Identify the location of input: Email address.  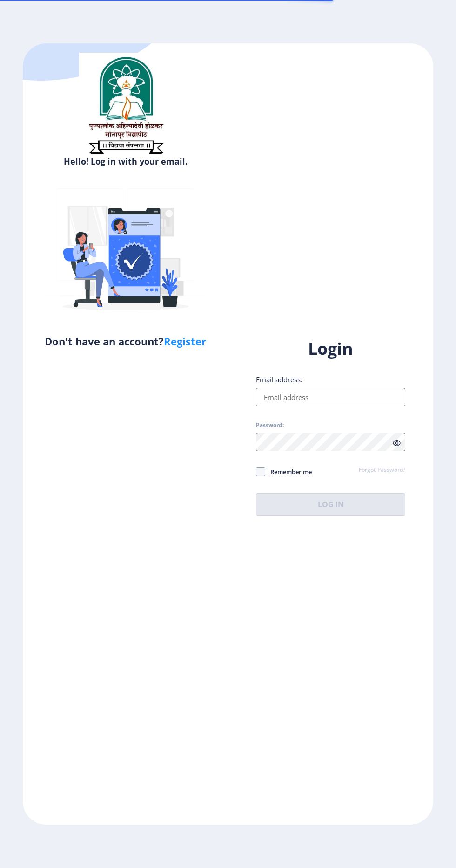
(331, 397).